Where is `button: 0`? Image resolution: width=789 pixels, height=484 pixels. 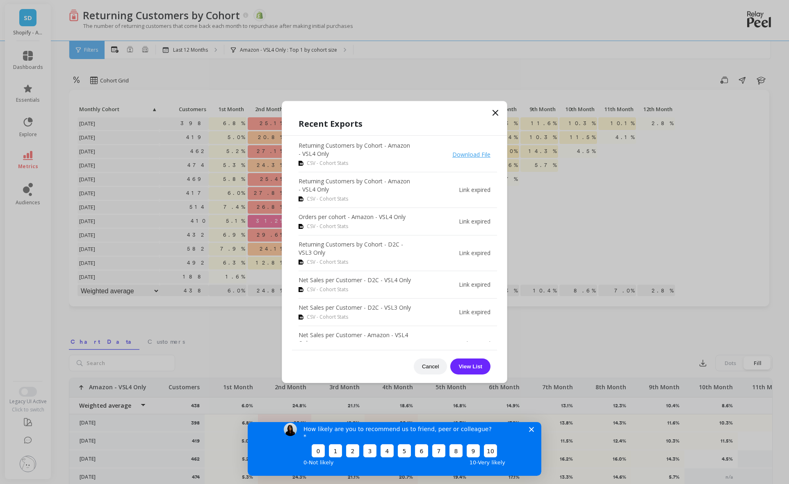 button: 0 is located at coordinates (71, 29).